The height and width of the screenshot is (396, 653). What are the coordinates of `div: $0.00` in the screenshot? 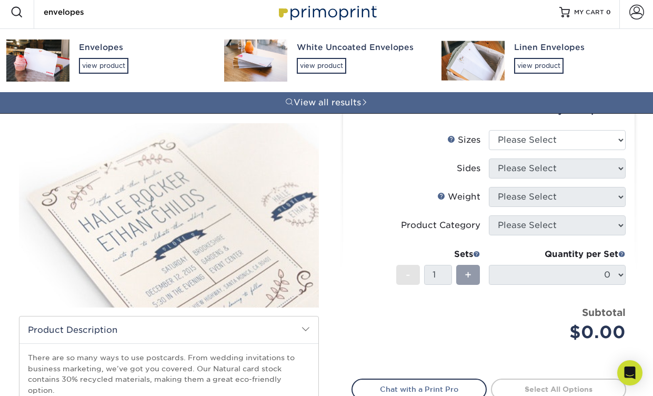 It's located at (561, 332).